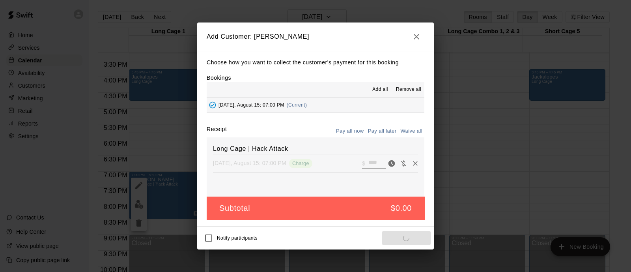 The width and height of the screenshot is (631, 272). I want to click on span: Pay now, so click(391, 162).